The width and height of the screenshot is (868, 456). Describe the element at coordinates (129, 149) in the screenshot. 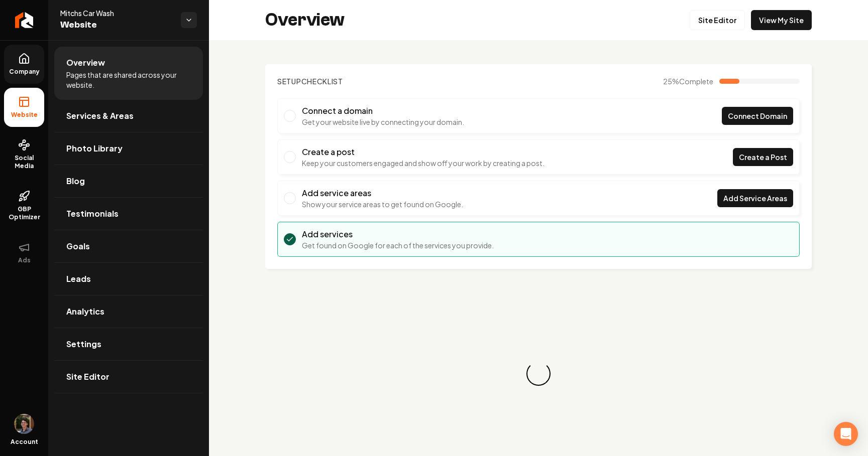

I see `a: Photo Library` at that location.